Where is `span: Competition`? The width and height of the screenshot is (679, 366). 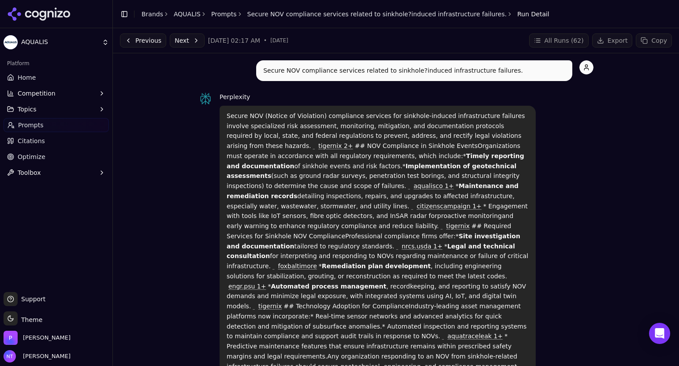 span: Competition is located at coordinates (37, 93).